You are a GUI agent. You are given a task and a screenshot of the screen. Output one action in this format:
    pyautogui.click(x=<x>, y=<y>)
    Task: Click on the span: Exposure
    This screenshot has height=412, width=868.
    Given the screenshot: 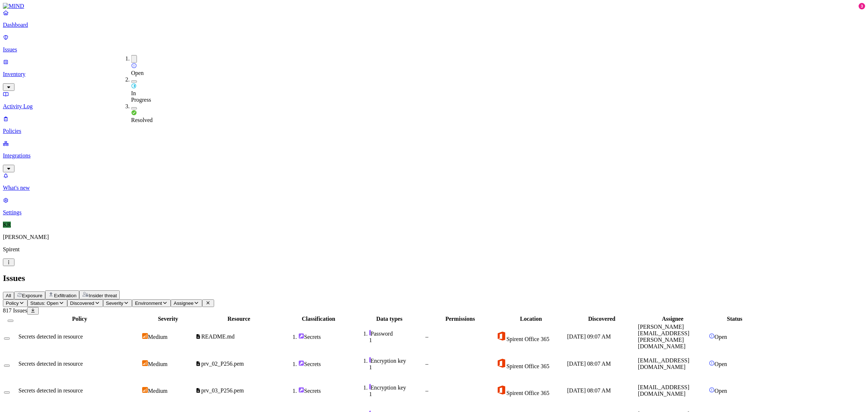 What is the action you would take?
    pyautogui.click(x=32, y=296)
    